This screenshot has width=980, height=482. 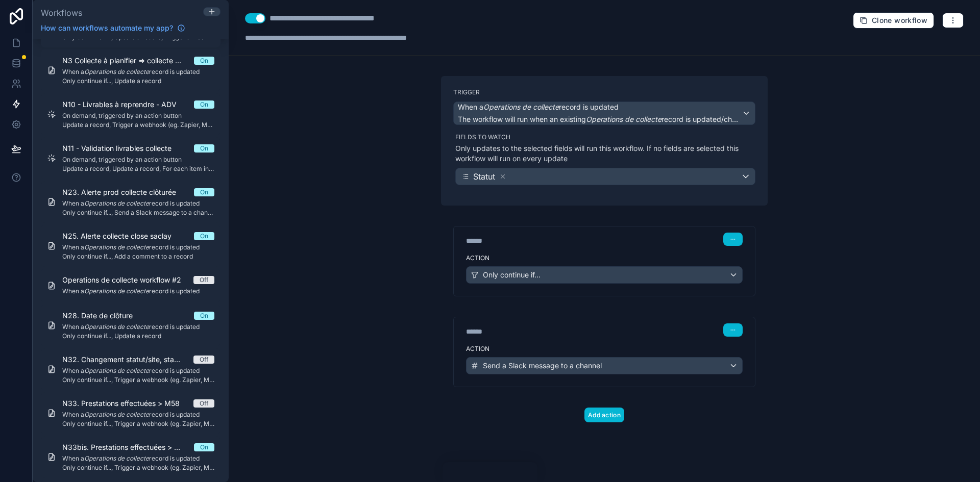 I want to click on label: Fields to watch, so click(x=606, y=137).